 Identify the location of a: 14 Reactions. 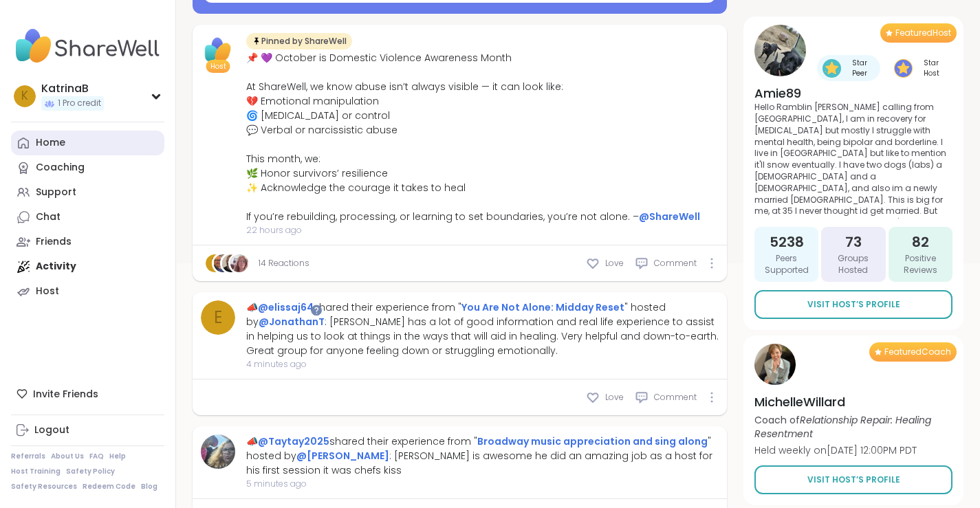
(284, 263).